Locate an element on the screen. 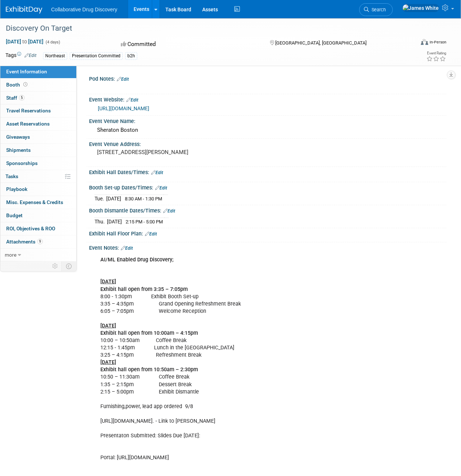 Image resolution: width=461 pixels, height=476 pixels. td: Personalize Event Tab Strip is located at coordinates (55, 266).